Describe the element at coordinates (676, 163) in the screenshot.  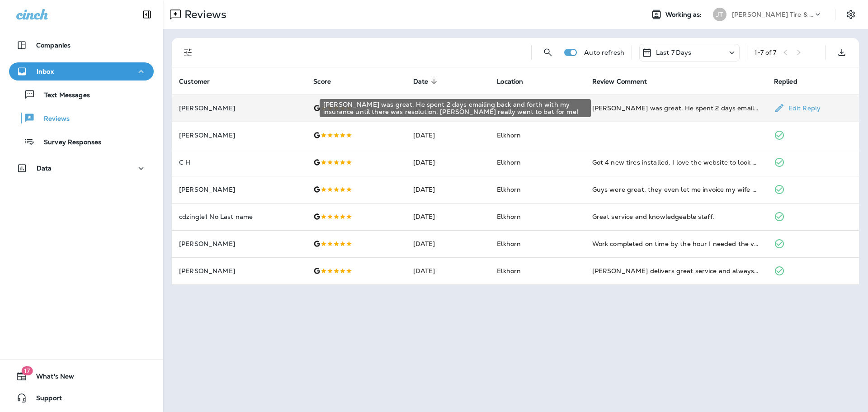
I see `div: Got 4 new tires installed. I love the website to look at all options for my car. They suggested a...` at that location.